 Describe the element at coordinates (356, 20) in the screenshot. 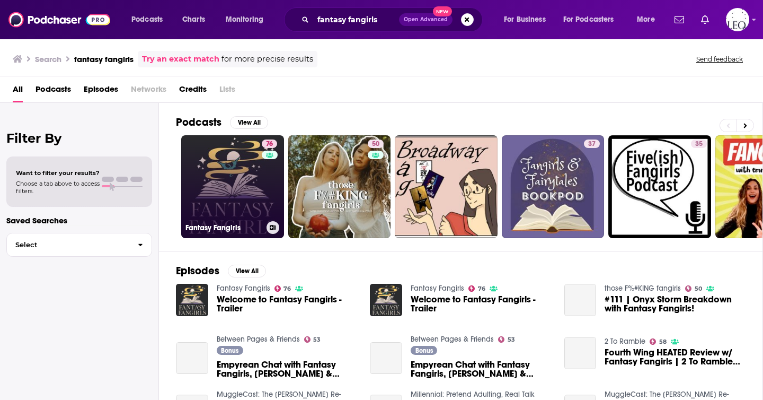

I see `input: Search podcasts, credits, & more...` at that location.